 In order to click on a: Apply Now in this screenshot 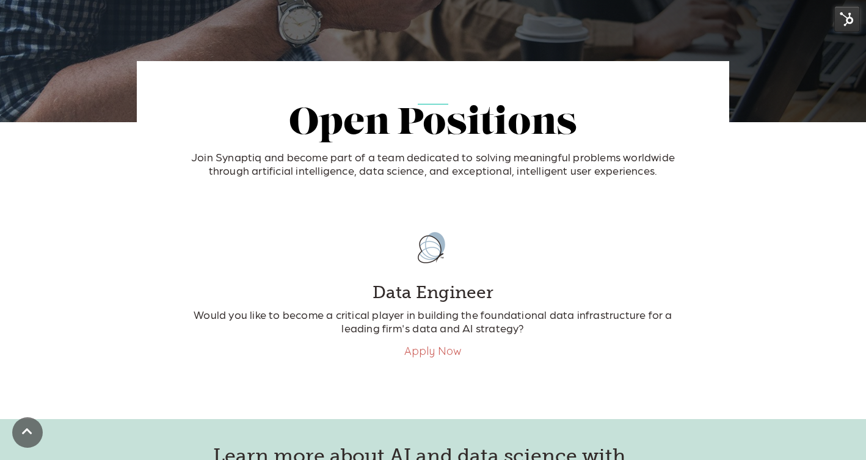, I will do `click(433, 351)`.